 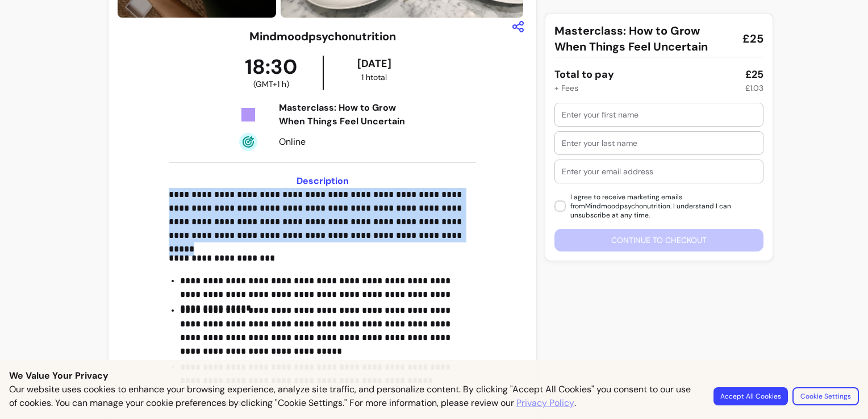 What do you see at coordinates (271, 85) in the screenshot?
I see `span: ( GMT+1 h )` at bounding box center [271, 85].